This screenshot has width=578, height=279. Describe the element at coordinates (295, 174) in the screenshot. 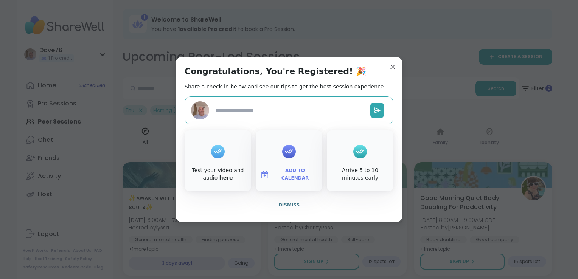

I see `span: Add to Calendar` at that location.